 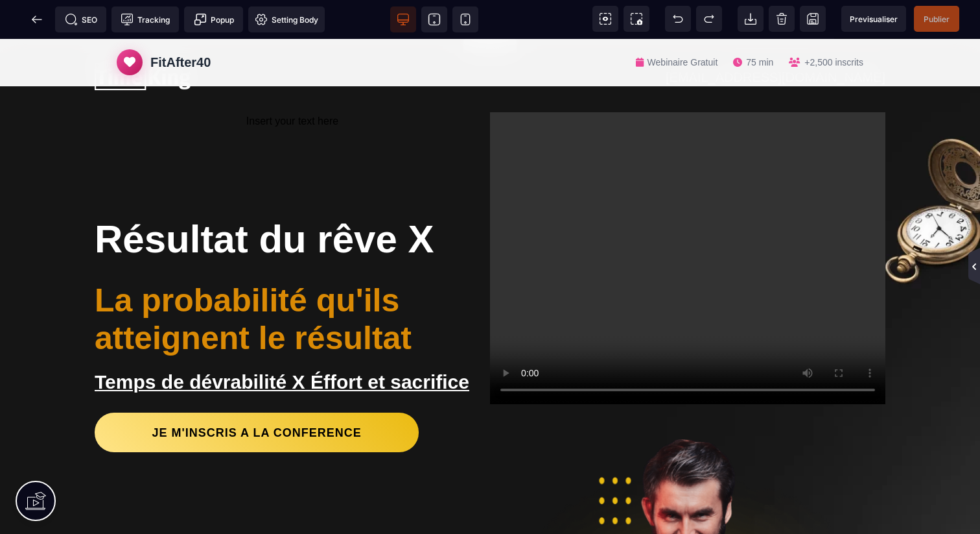 What do you see at coordinates (874, 19) in the screenshot?
I see `span: Previsualiser` at bounding box center [874, 19].